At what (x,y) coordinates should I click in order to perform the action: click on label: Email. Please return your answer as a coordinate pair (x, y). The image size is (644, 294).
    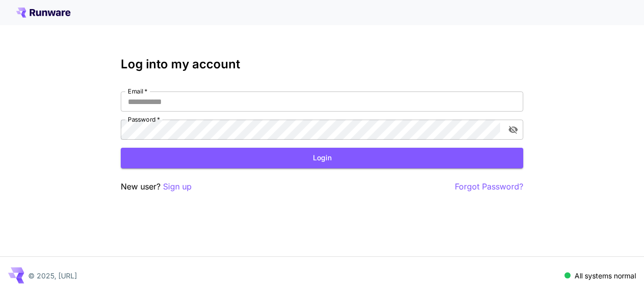
    Looking at the image, I should click on (137, 91).